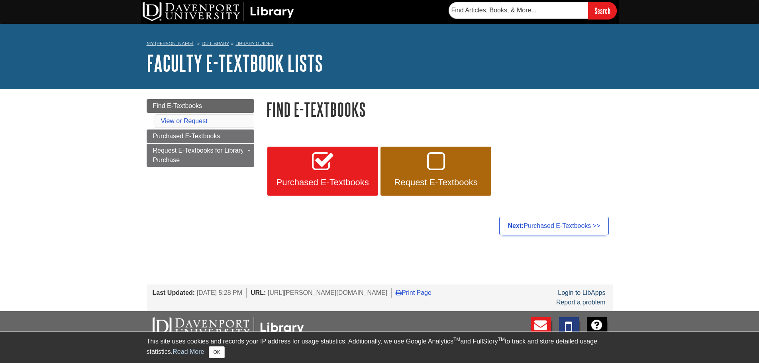 The width and height of the screenshot is (759, 363). I want to click on img: DU Library, so click(218, 12).